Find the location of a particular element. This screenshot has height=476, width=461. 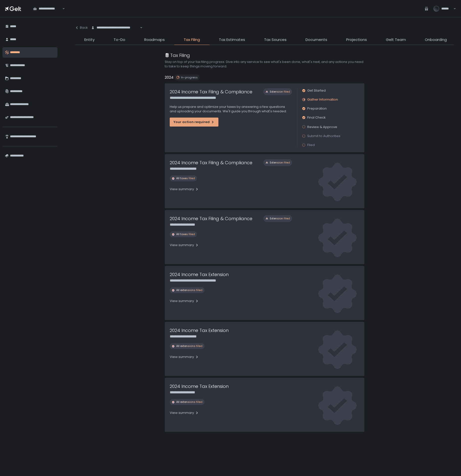

div: Tax Filing is located at coordinates (177, 55).